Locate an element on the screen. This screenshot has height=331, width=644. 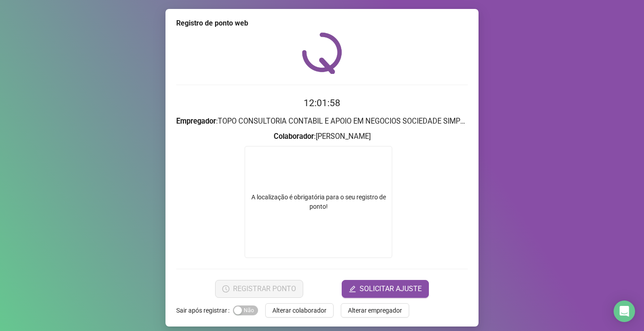
span: Alterar empregador is located at coordinates (375, 310).